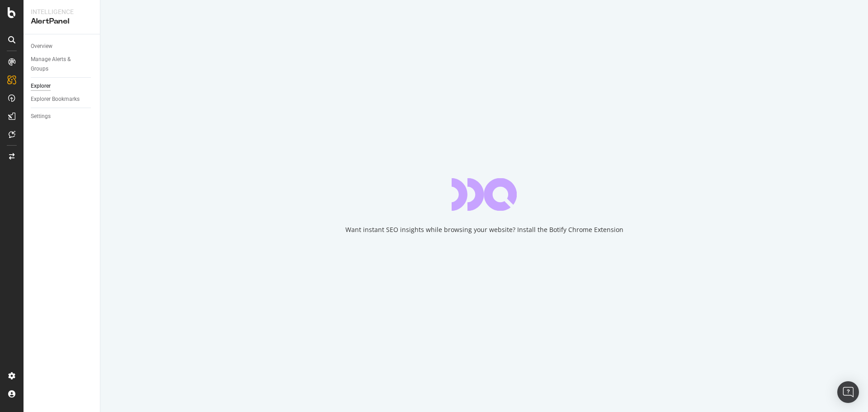  Describe the element at coordinates (41, 117) in the screenshot. I see `div: Settings` at that location.